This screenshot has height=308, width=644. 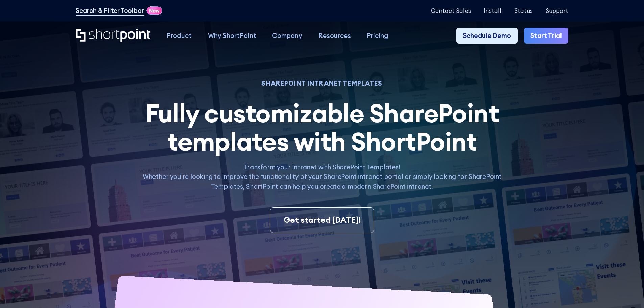 I want to click on p: Support, so click(x=557, y=10).